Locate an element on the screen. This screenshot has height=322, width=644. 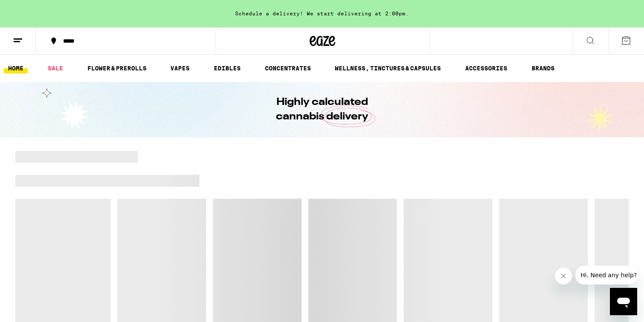
a: SALE is located at coordinates (55, 68).